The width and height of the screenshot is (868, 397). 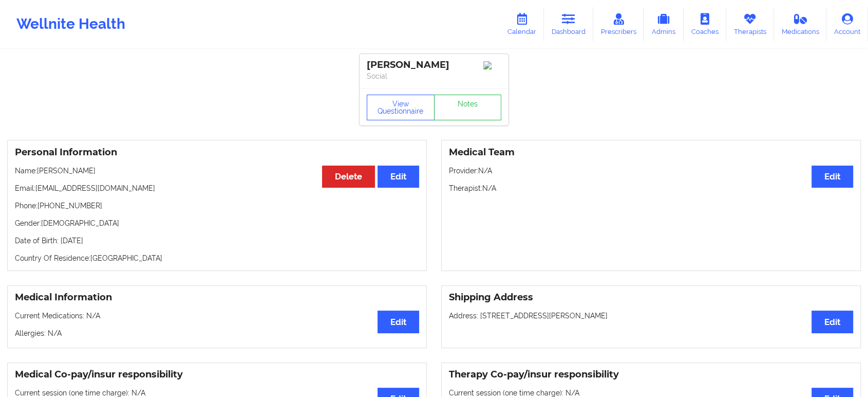 I want to click on a: Therapists, so click(x=750, y=24).